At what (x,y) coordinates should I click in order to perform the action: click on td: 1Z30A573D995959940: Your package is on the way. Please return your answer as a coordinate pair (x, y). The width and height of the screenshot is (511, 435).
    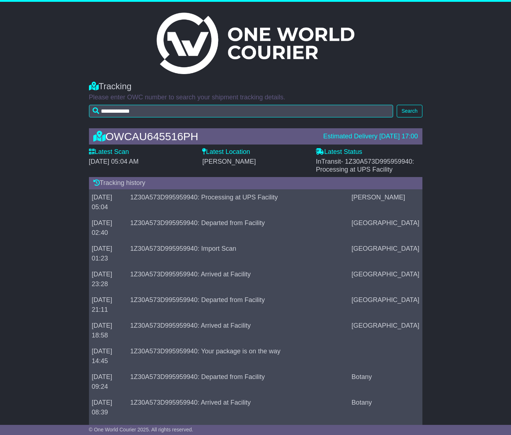
    Looking at the image, I should click on (238, 356).